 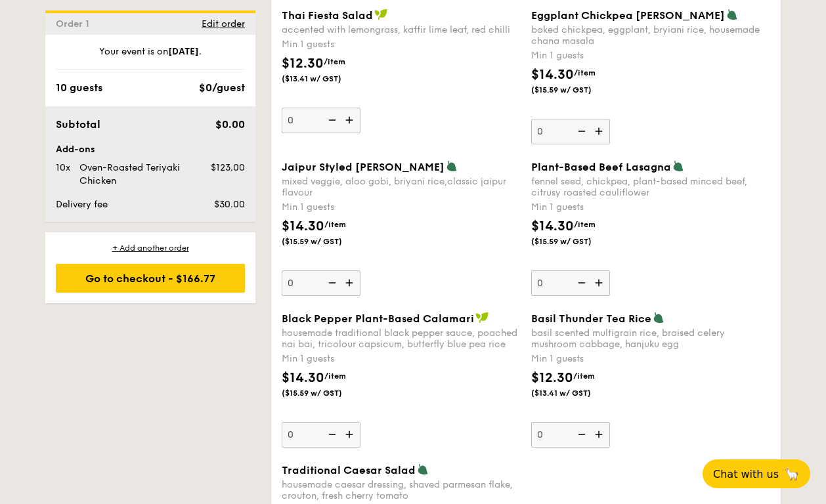 What do you see at coordinates (75, 23) in the screenshot?
I see `span: Order 1` at bounding box center [75, 23].